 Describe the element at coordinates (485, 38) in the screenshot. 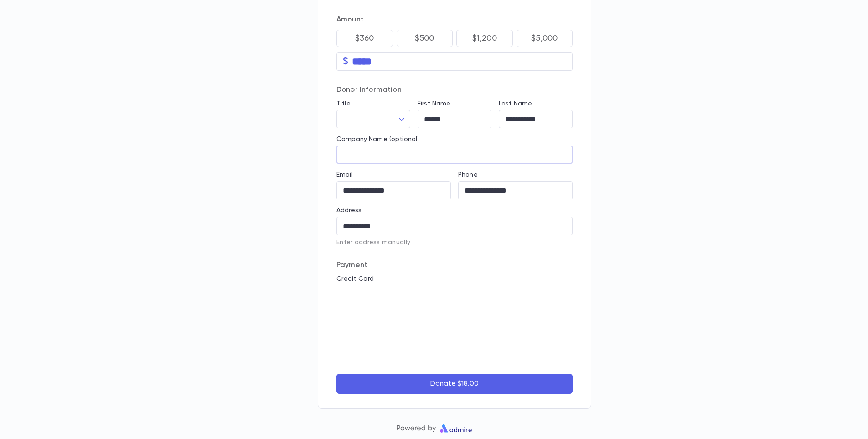

I see `button: $1,200` at that location.